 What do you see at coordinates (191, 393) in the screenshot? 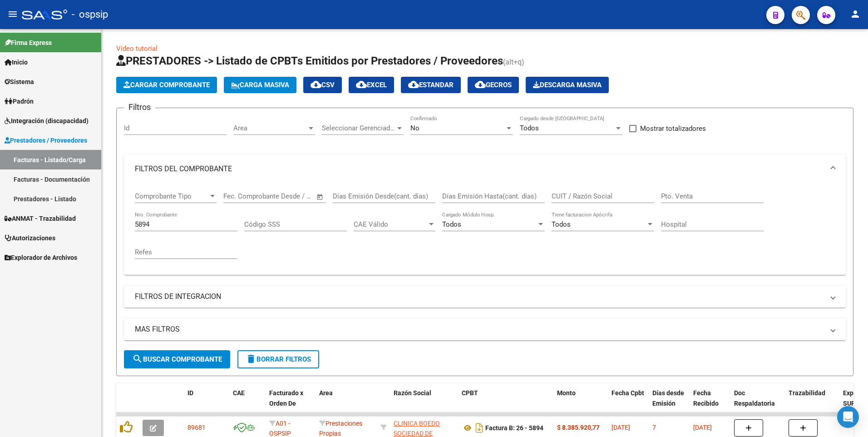
I see `span: ID` at bounding box center [191, 393].